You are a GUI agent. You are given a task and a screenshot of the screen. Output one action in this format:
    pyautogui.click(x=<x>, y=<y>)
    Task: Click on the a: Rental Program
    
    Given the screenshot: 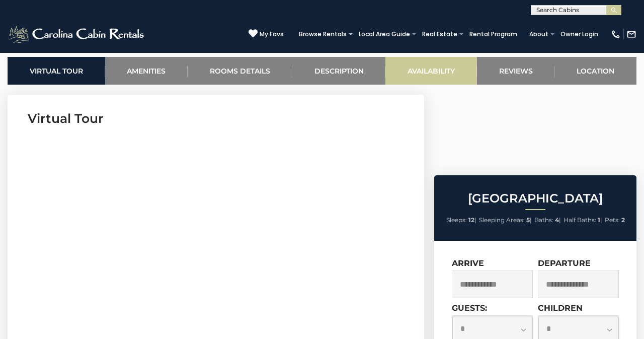 What is the action you would take?
    pyautogui.click(x=493, y=34)
    